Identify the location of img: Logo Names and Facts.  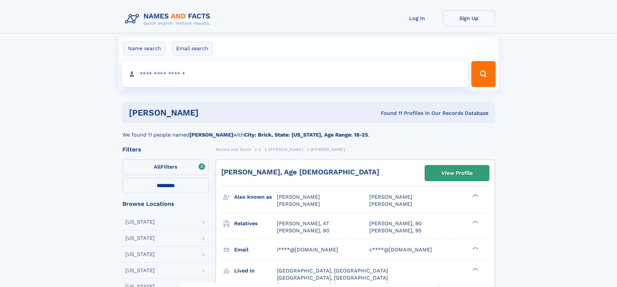
(169, 19).